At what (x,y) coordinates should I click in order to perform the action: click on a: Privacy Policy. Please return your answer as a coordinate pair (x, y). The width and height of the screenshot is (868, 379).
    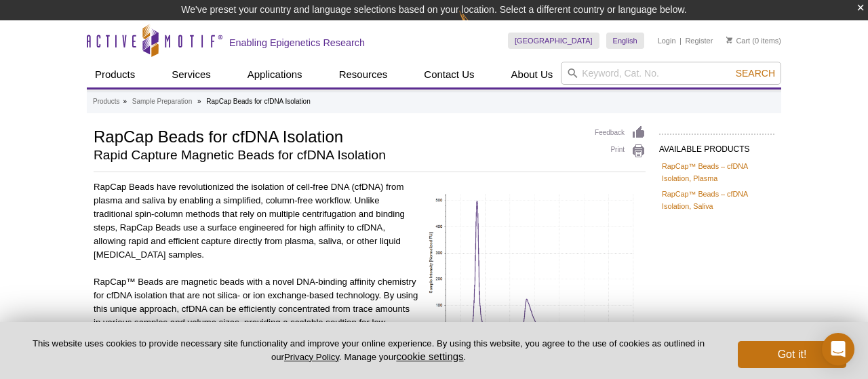
    Looking at the image, I should click on (311, 356).